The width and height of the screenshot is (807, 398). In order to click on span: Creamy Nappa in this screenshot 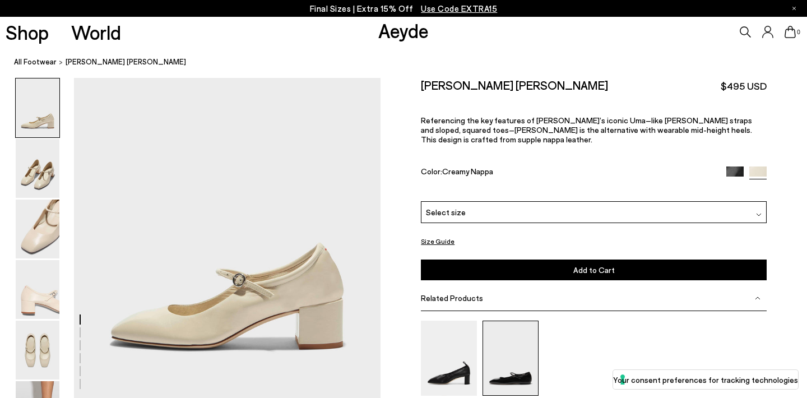, I will do `click(467, 171)`.